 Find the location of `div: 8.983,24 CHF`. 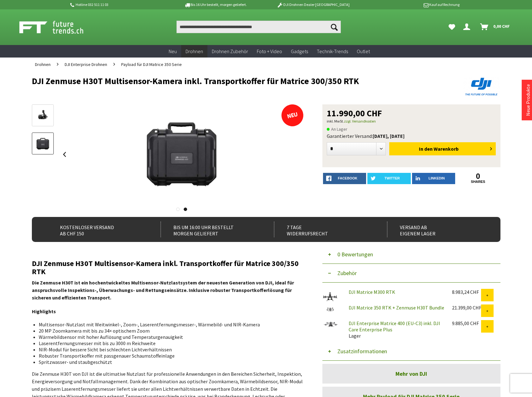

div: 8.983,24 CHF is located at coordinates (466, 292).